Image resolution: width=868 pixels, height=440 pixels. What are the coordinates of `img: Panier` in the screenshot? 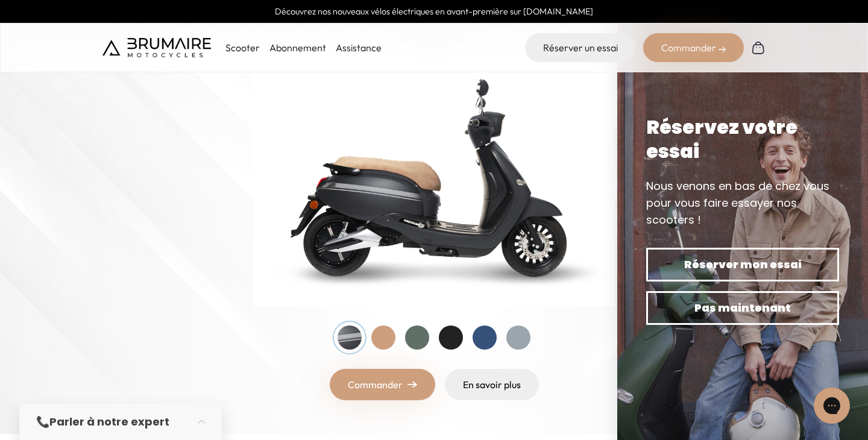 It's located at (758, 48).